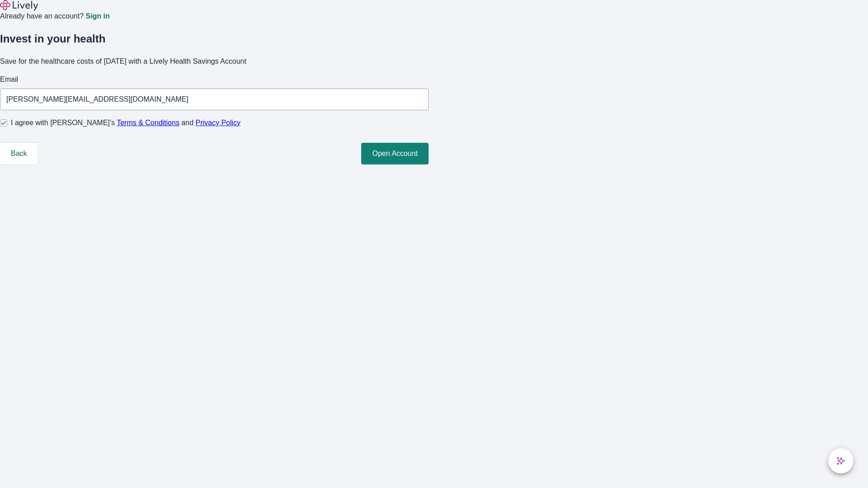 The width and height of the screenshot is (868, 488). Describe the element at coordinates (218, 123) in the screenshot. I see `a: Privacy Policy` at that location.